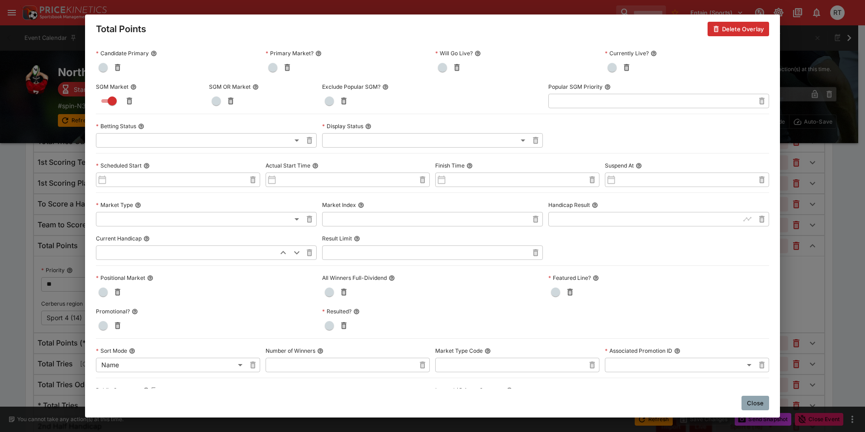 The height and width of the screenshot is (432, 865). Describe the element at coordinates (141, 126) in the screenshot. I see `button: Betting Status` at that location.